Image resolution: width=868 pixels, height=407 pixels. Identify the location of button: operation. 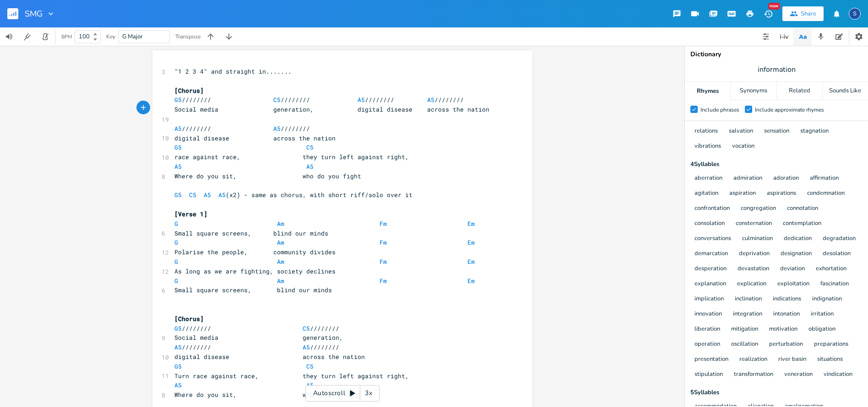
(707, 345).